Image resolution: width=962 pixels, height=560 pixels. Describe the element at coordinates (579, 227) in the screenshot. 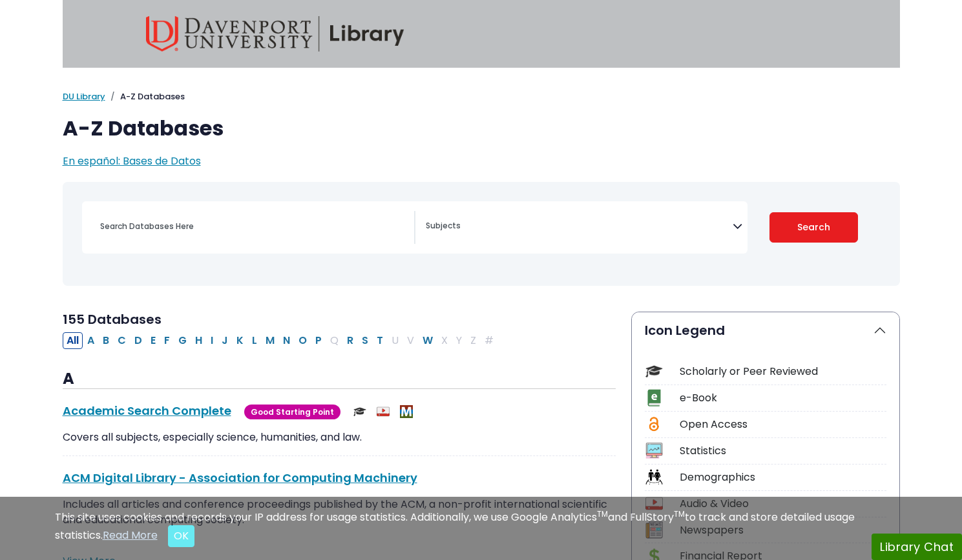

I see `textarea: Search` at that location.